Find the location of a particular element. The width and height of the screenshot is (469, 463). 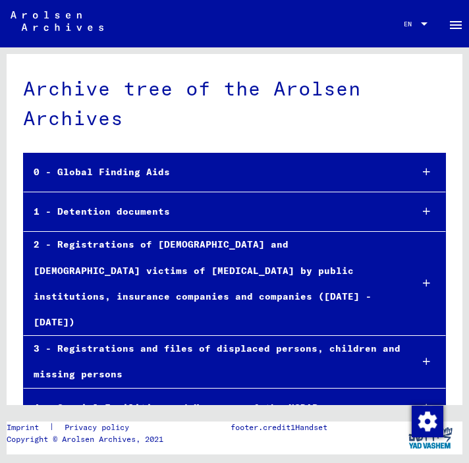

img: Arolsen_neg.svg is located at coordinates (57, 21).